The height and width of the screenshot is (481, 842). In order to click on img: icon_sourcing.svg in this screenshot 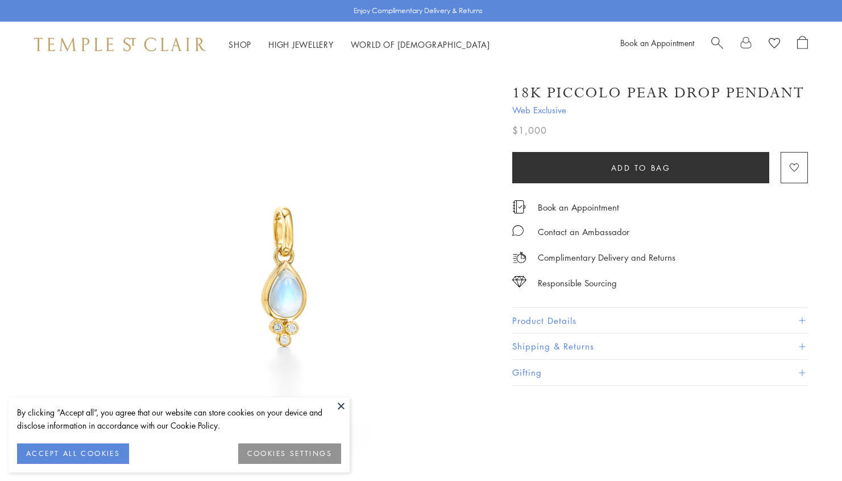, I will do `click(519, 282)`.